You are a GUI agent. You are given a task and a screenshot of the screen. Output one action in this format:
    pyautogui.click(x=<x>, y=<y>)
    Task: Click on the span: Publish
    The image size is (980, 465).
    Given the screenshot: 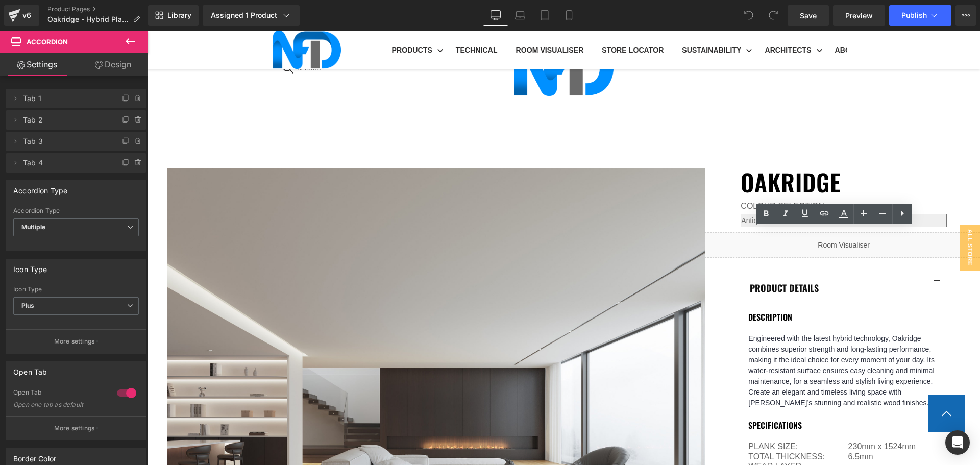 What is the action you would take?
    pyautogui.click(x=914, y=15)
    